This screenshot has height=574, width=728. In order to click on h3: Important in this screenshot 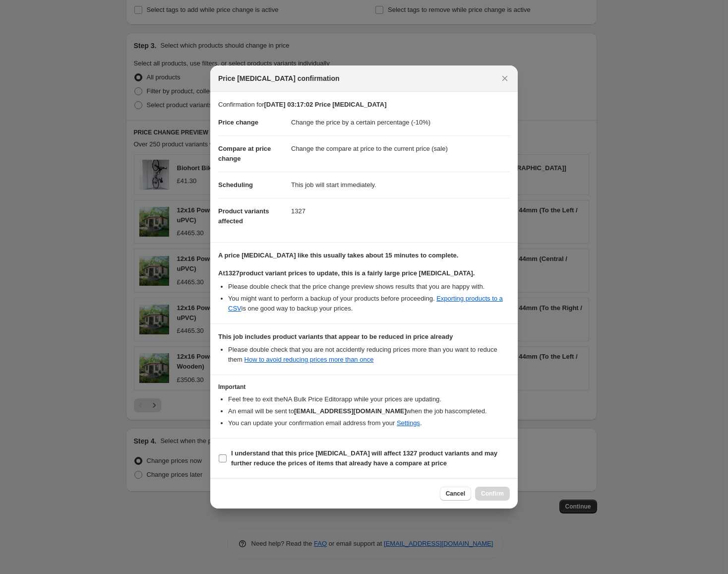, I will do `click(364, 387)`.